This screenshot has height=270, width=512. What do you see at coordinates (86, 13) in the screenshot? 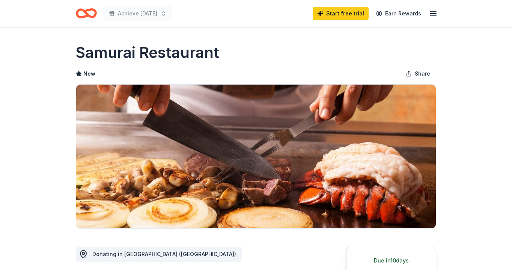
I see `a: Home` at bounding box center [86, 13].